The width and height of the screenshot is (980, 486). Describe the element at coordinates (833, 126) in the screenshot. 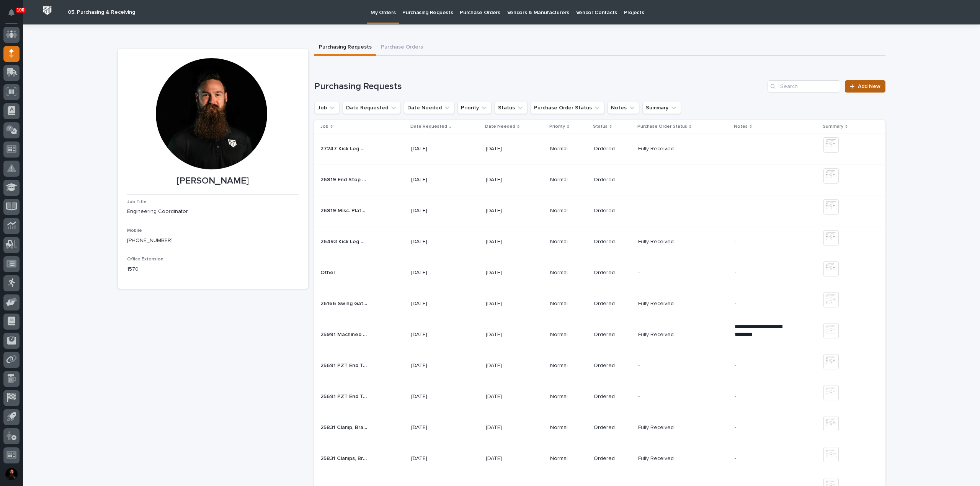

I see `p: Summary` at that location.